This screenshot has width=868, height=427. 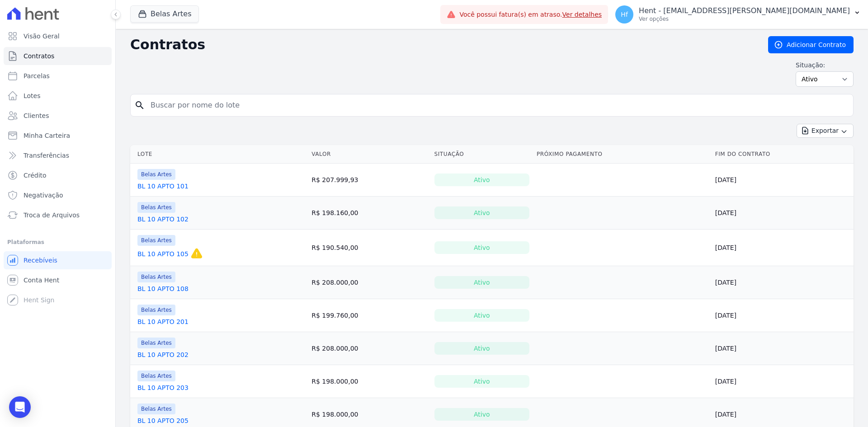 I want to click on a: Minha Carteira, so click(x=58, y=136).